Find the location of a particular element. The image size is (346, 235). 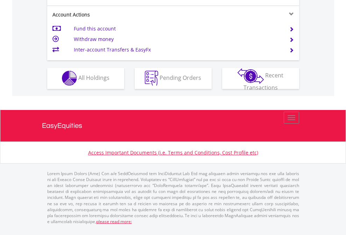

button: Pending Orders is located at coordinates (173, 78).